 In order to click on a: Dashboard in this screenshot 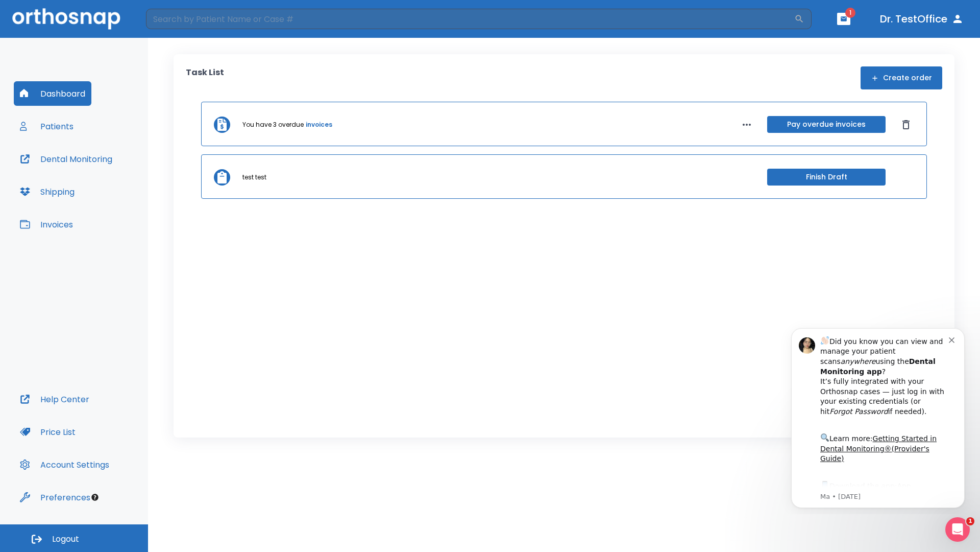, I will do `click(53, 93)`.